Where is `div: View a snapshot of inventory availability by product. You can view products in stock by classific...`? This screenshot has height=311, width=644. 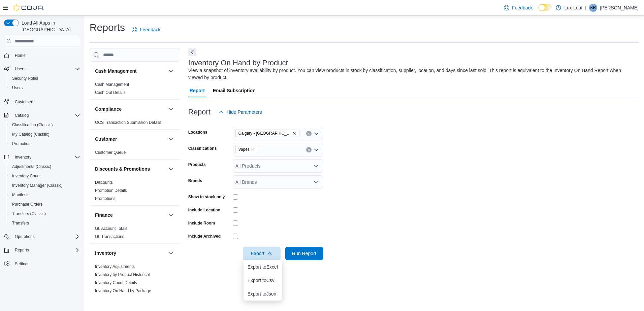
div: View a snapshot of inventory availability by product. You can view products in stock by classific... is located at coordinates (411, 74).